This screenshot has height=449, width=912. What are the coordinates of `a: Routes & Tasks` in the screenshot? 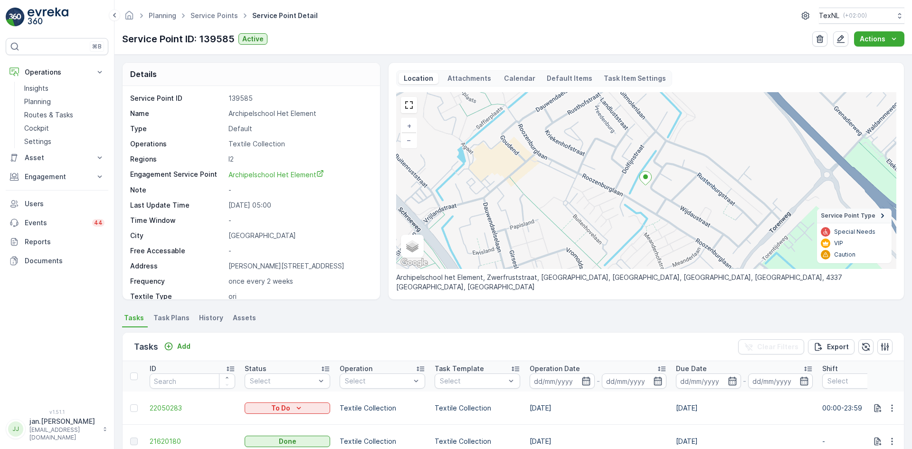 It's located at (64, 115).